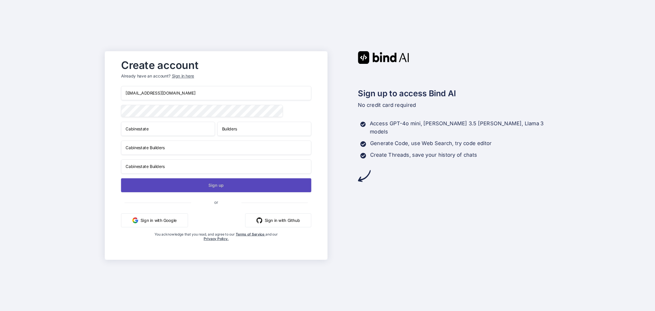  Describe the element at coordinates (216, 93) in the screenshot. I see `input: Email` at that location.